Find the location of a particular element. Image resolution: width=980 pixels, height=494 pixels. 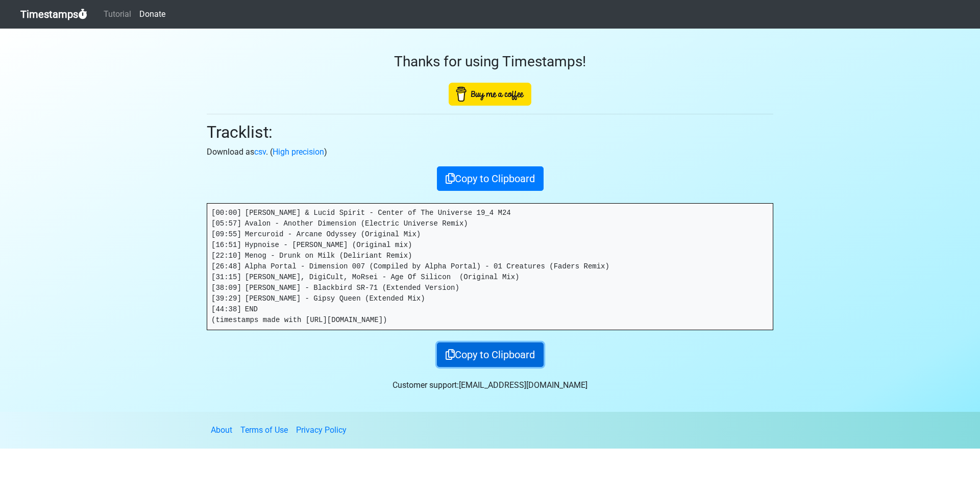

a: Terms of Use is located at coordinates (264, 430).